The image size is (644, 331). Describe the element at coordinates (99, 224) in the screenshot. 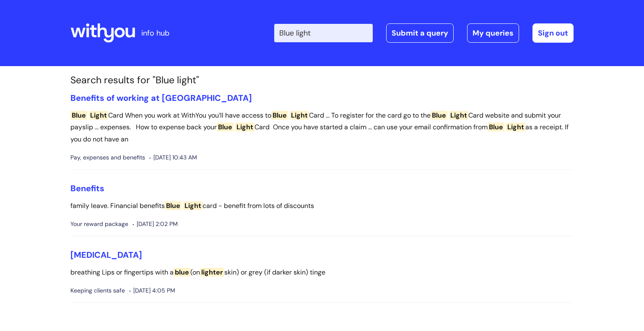

I see `span: Your reward package` at that location.